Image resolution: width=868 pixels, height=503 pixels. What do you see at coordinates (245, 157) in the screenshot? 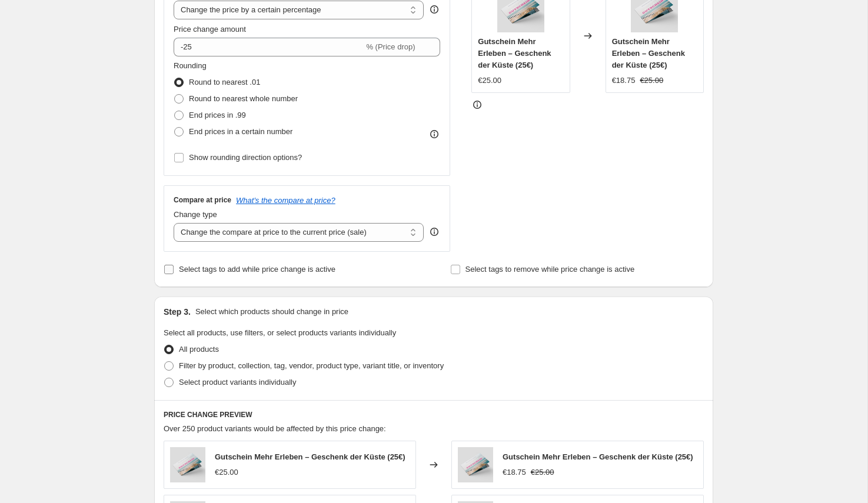
I see `span: Show rounding direction options?` at bounding box center [245, 157].